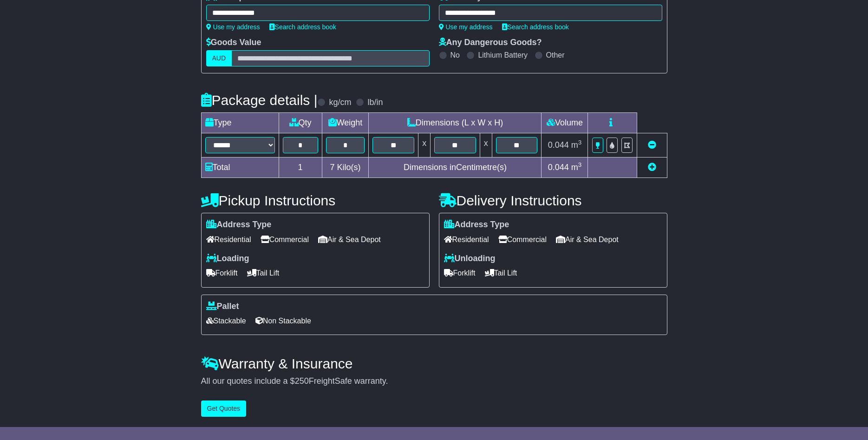 This screenshot has width=868, height=440. What do you see at coordinates (284, 320) in the screenshot?
I see `span: Non Stackable` at bounding box center [284, 320].